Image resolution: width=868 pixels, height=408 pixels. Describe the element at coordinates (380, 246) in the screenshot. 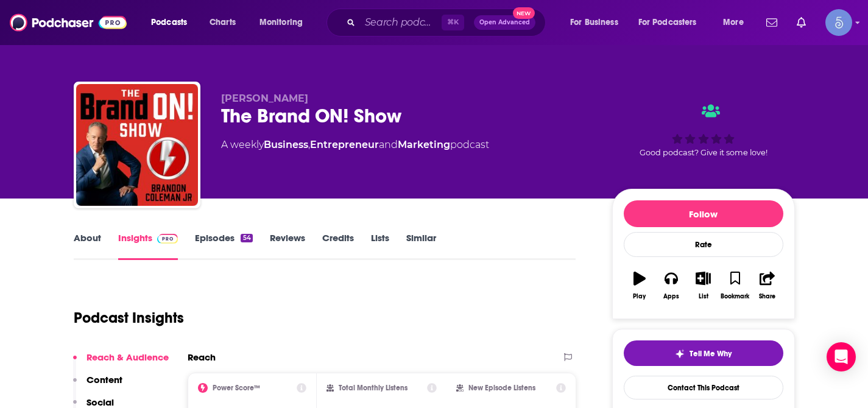

I see `a: Lists` at that location.